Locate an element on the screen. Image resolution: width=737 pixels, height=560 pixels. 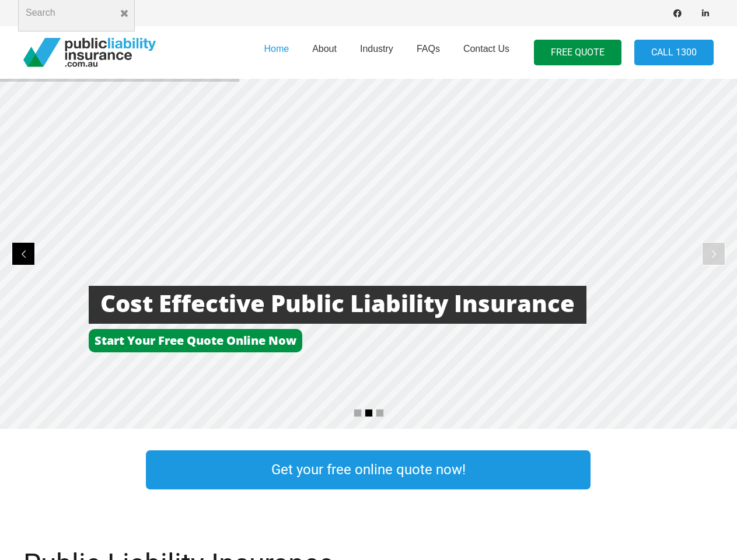
a: About is located at coordinates (324, 53).